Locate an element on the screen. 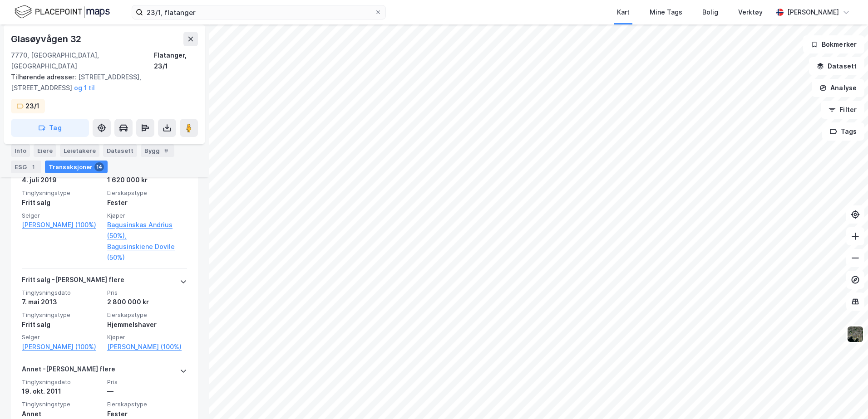 The width and height of the screenshot is (868, 419). button: Bokmerker is located at coordinates (833, 45).